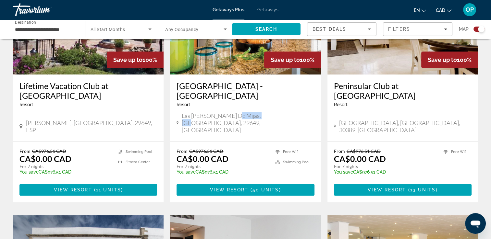  What do you see at coordinates (25, 22) in the screenshot?
I see `span: Destination` at bounding box center [25, 22].